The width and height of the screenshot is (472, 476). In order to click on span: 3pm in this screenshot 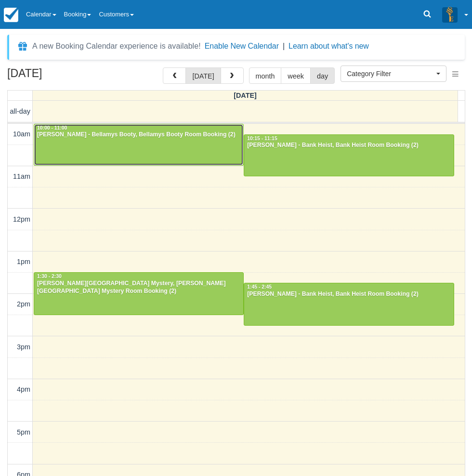, I will do `click(24, 347)`.